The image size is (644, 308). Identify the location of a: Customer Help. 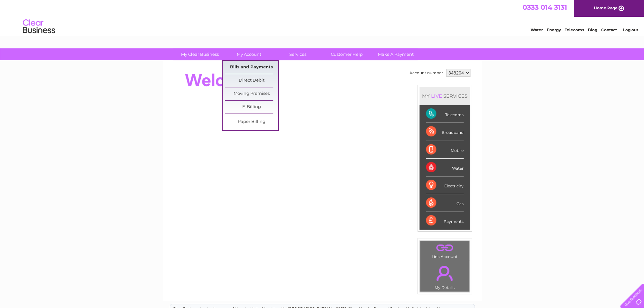
(347, 54).